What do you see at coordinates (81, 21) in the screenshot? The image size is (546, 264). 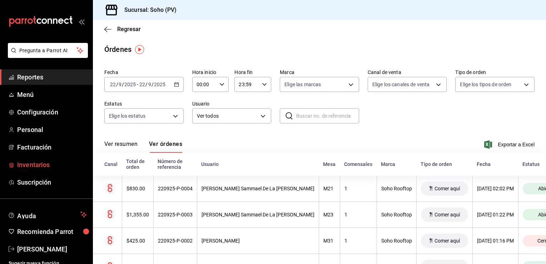 I see `button: open_drawer_menu` at bounding box center [81, 21].